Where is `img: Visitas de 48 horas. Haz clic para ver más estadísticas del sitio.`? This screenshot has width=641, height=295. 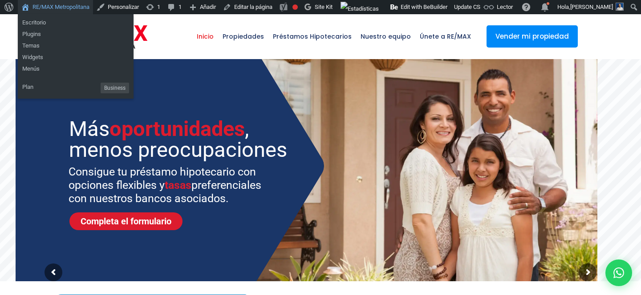
img: Visitas de 48 horas. Haz clic para ver más estadísticas del sitio. is located at coordinates (359, 9).